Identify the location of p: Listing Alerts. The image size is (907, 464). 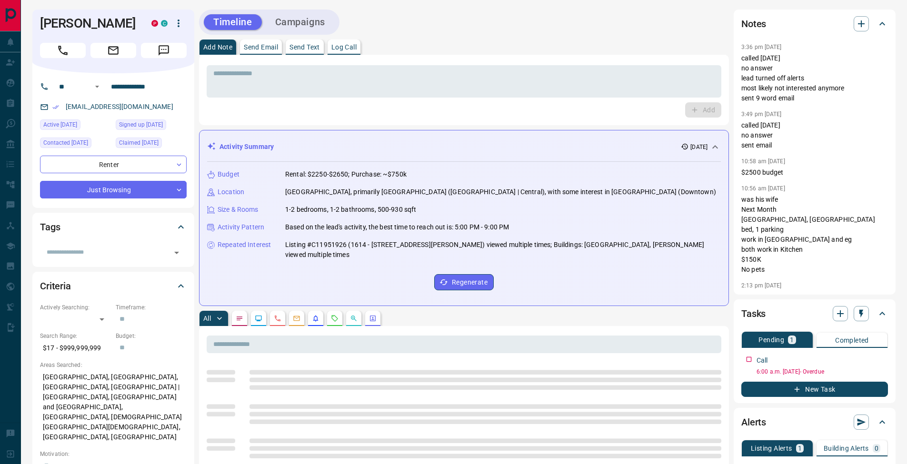
(771, 448).